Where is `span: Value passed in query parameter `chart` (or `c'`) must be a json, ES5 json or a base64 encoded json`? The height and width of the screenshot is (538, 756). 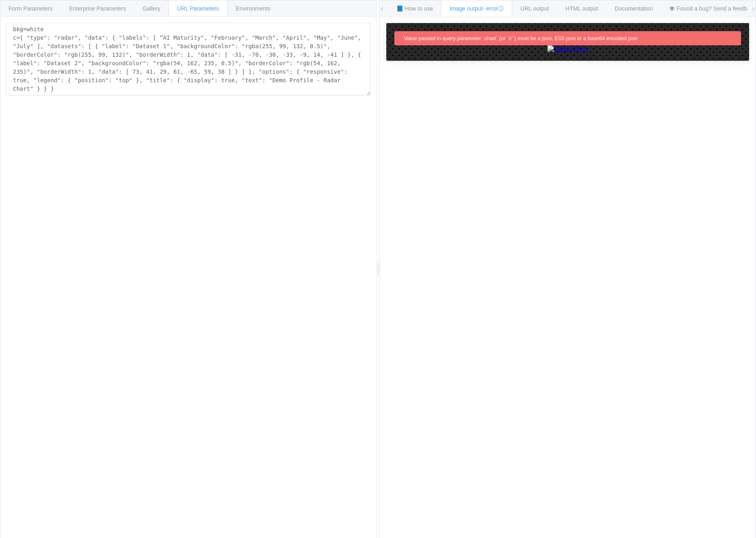
span: Value passed in query parameter `chart` (or `c'`) must be a json, ES5 json or a base64 encoded json is located at coordinates (521, 38).